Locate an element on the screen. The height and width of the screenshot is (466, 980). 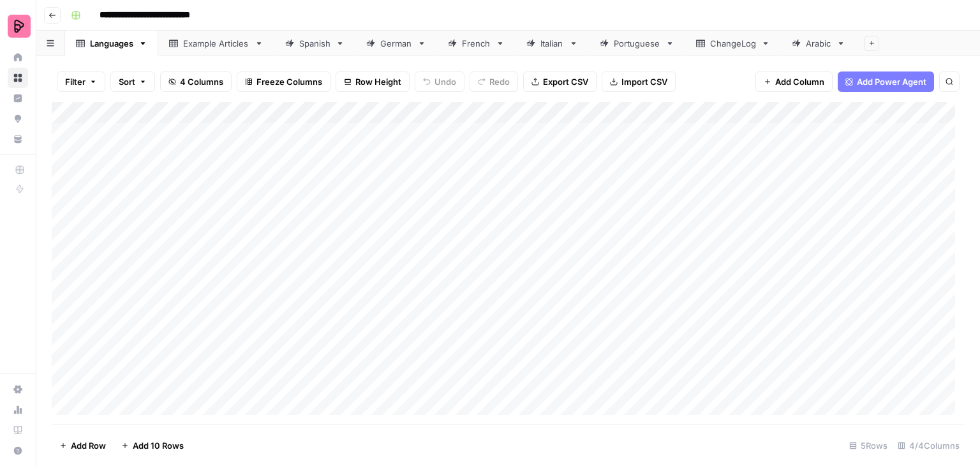
a: French is located at coordinates (476, 43).